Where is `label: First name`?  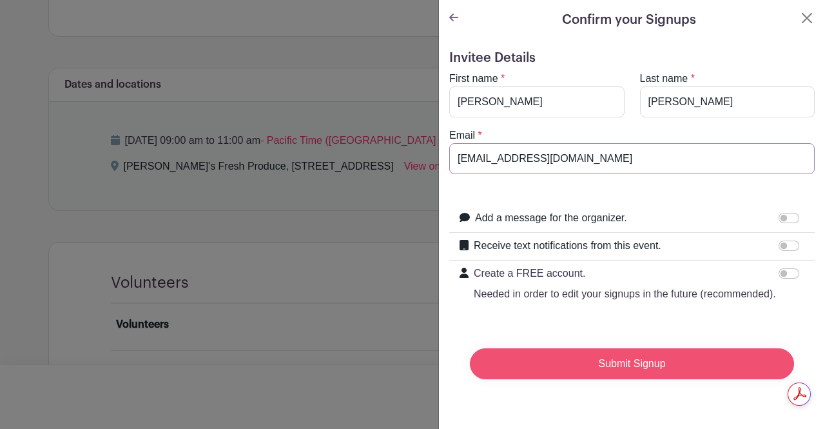
label: First name is located at coordinates (474, 79).